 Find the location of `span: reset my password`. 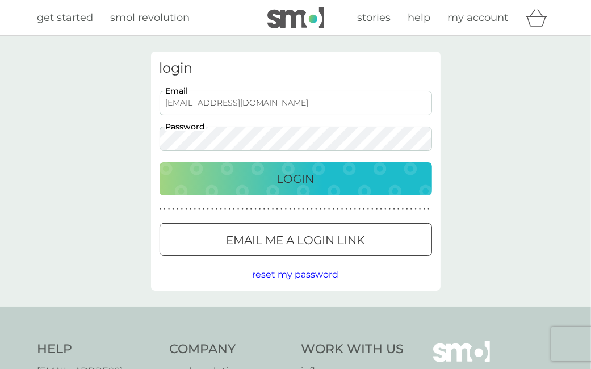

span: reset my password is located at coordinates (296, 274).